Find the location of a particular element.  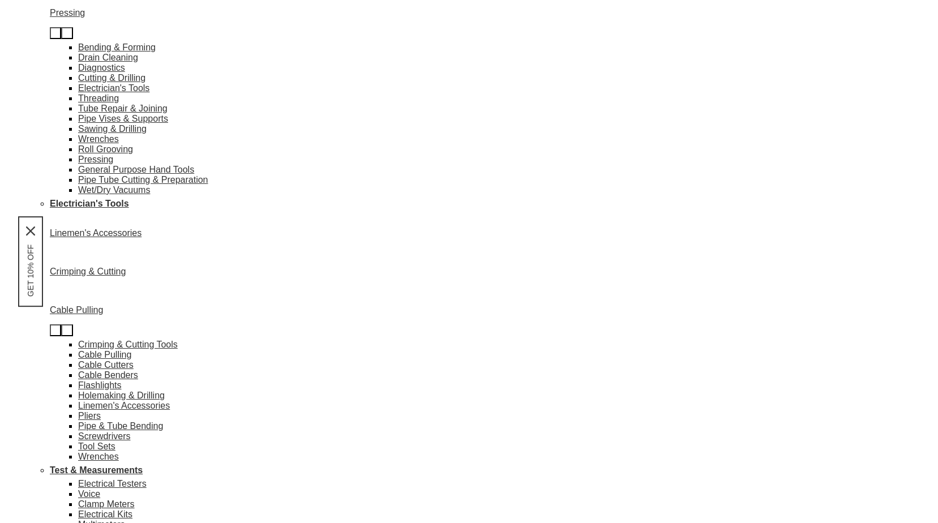

a: Screwdrivers is located at coordinates (104, 436).